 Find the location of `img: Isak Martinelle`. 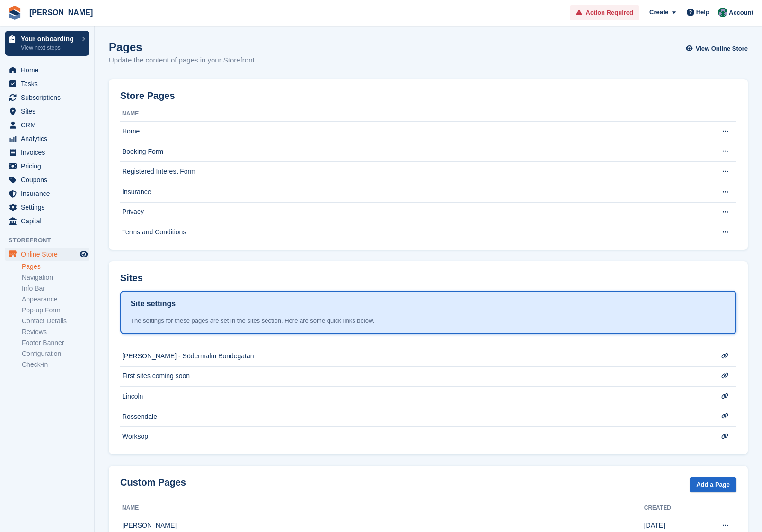

img: Isak Martinelle is located at coordinates (723, 12).